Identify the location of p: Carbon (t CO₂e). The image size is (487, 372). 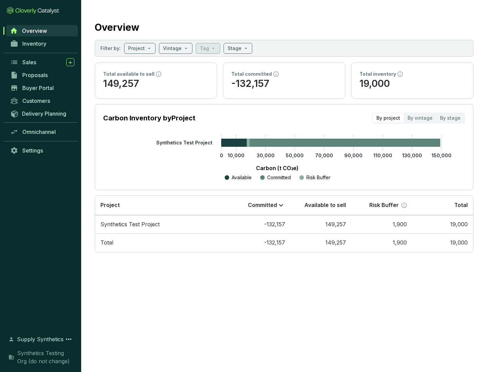
(277, 168).